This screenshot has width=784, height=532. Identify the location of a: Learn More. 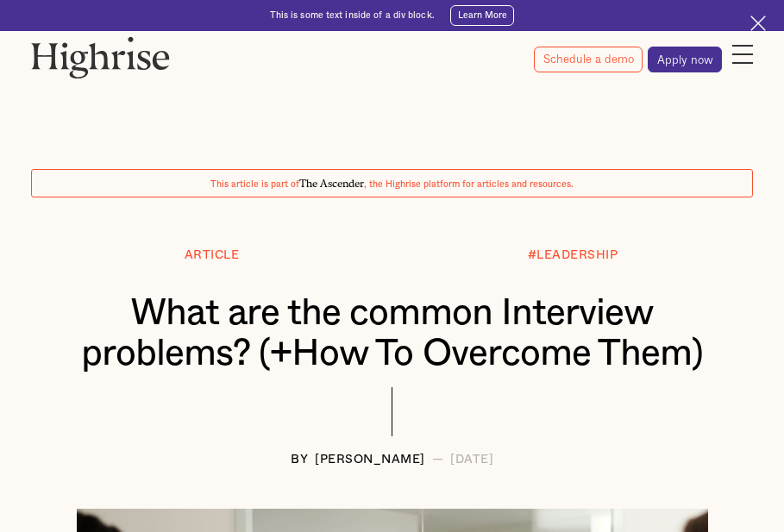
(483, 16).